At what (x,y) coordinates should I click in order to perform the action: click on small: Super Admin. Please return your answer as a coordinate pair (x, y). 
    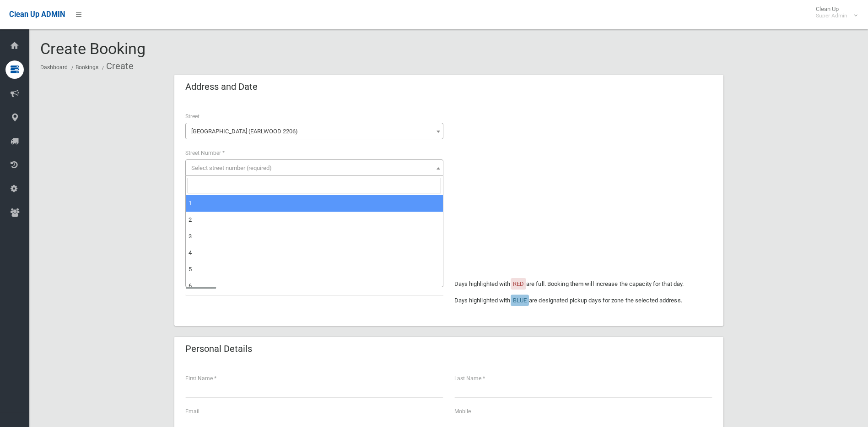
    Looking at the image, I should click on (832, 16).